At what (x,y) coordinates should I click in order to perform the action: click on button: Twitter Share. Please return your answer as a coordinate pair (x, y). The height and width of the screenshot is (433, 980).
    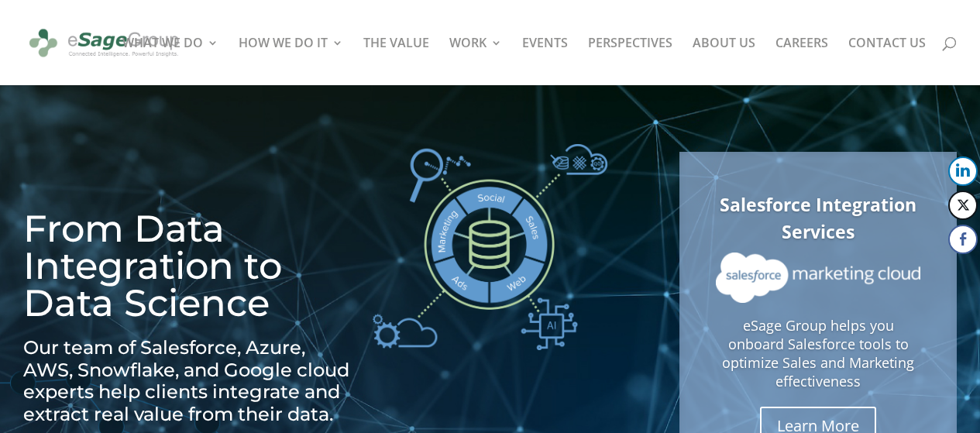
    Looking at the image, I should click on (963, 205).